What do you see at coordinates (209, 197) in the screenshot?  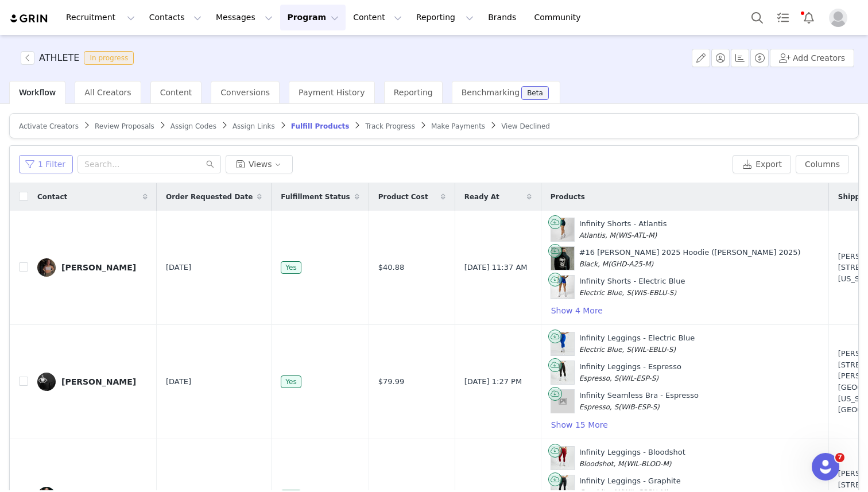 I see `span: Order Requested Date` at bounding box center [209, 197].